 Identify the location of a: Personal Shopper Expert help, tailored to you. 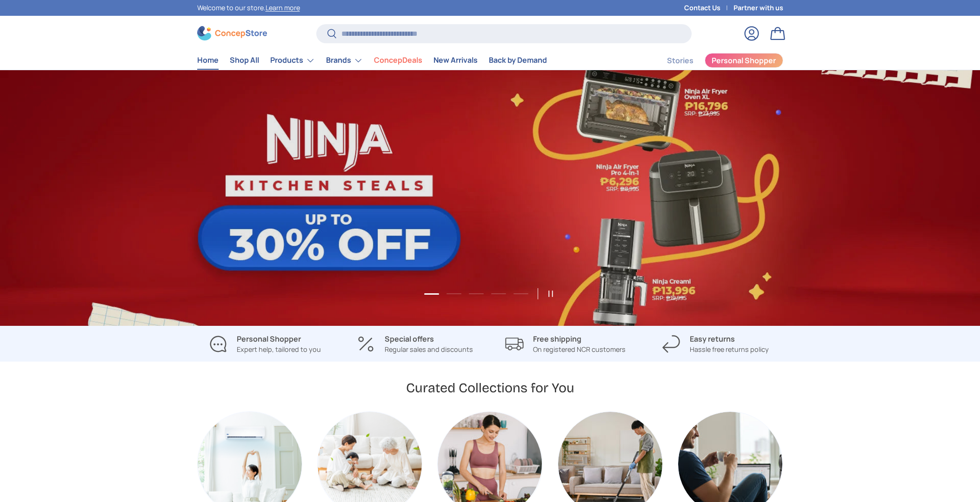
(264, 344).